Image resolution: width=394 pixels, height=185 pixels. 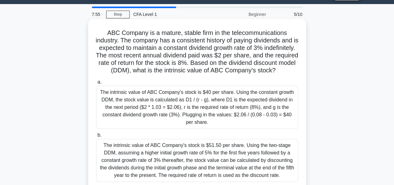 What do you see at coordinates (99, 82) in the screenshot?
I see `span: a.` at bounding box center [99, 82].